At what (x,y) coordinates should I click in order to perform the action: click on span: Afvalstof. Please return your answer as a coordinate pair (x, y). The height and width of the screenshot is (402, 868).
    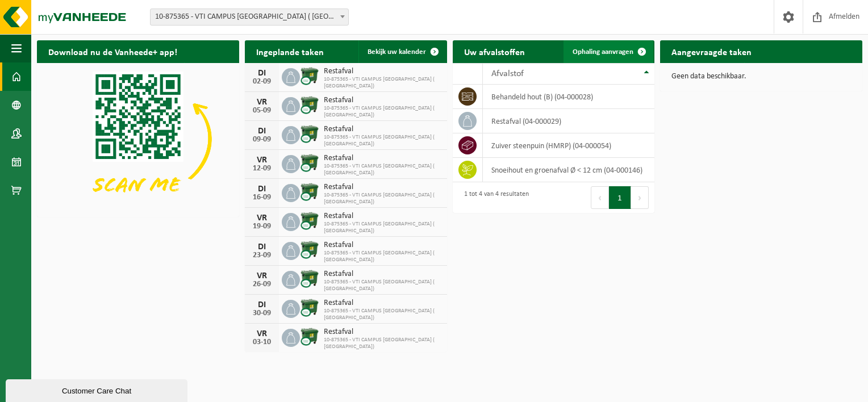
    Looking at the image, I should click on (508, 74).